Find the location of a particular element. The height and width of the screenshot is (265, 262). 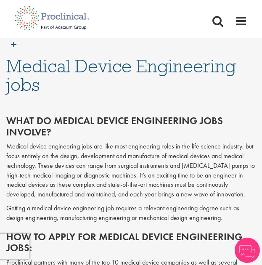

p: Getting a medical device engineering job requires a relevant engineering degree such as design en... is located at coordinates (131, 213).